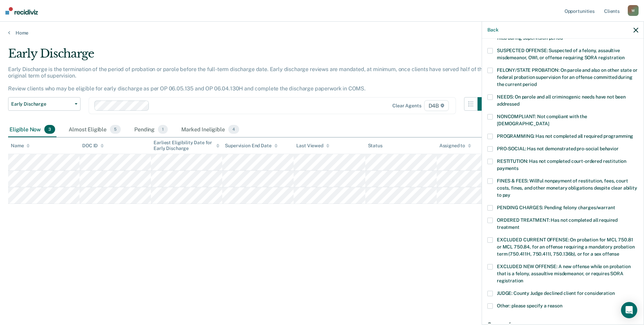 Image resolution: width=644 pixels, height=325 pixels. What do you see at coordinates (151, 130) in the screenshot?
I see `div: Pending` at bounding box center [151, 130].